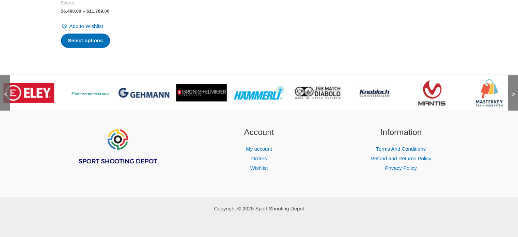  What do you see at coordinates (401, 158) in the screenshot?
I see `a: Refund and Returns Policy` at bounding box center [401, 158].